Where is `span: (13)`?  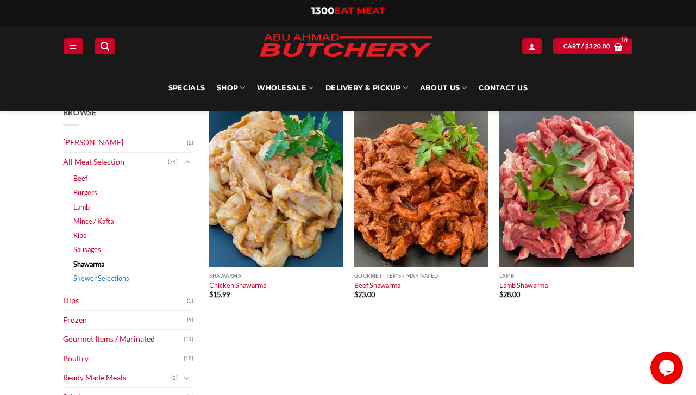
span: (13) is located at coordinates (189, 340).